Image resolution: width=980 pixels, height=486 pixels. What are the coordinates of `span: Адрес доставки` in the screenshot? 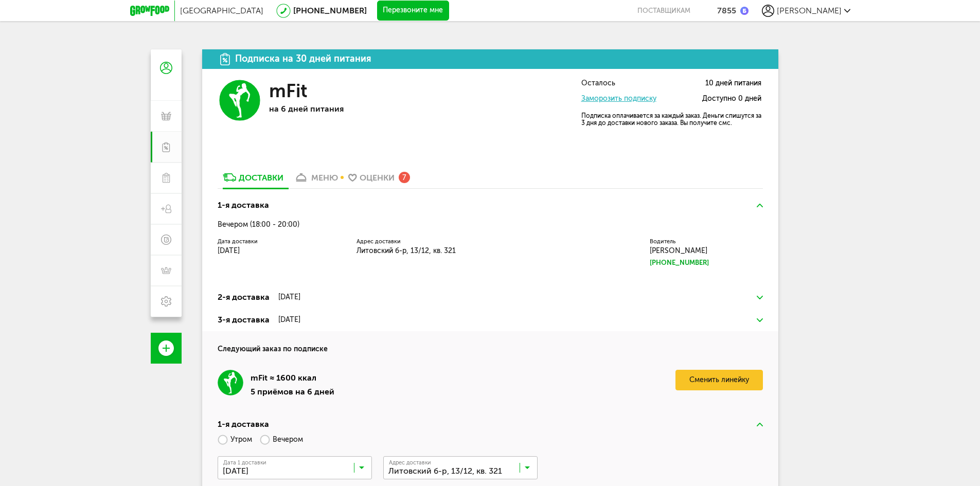 It's located at (410, 462).